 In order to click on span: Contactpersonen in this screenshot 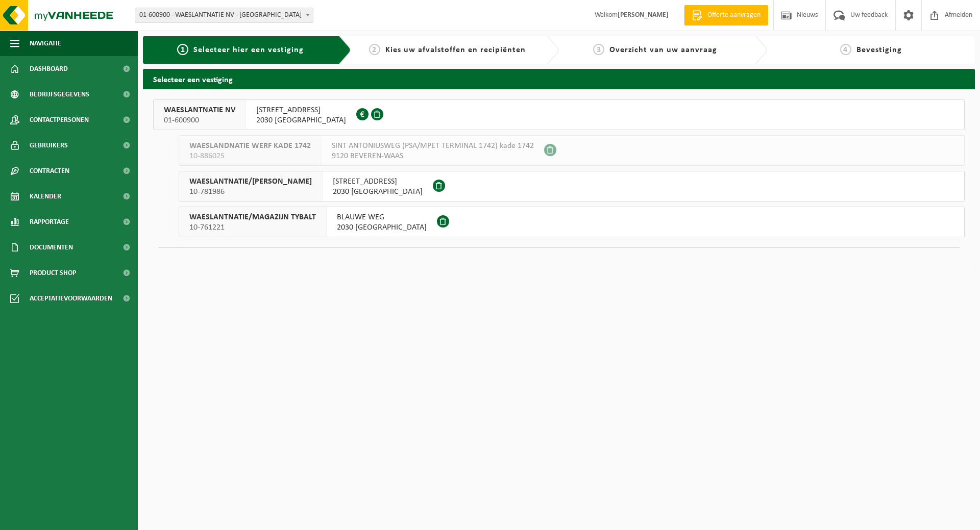, I will do `click(60, 120)`.